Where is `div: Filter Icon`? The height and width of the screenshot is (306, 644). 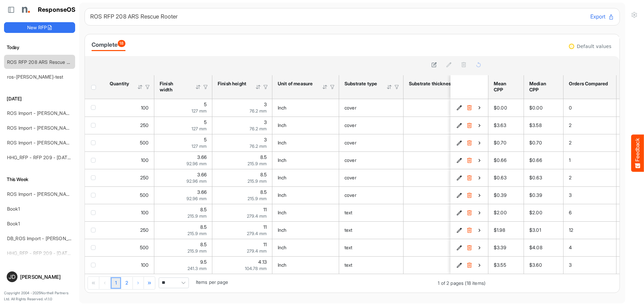
div: Filter Icon is located at coordinates (397, 87).